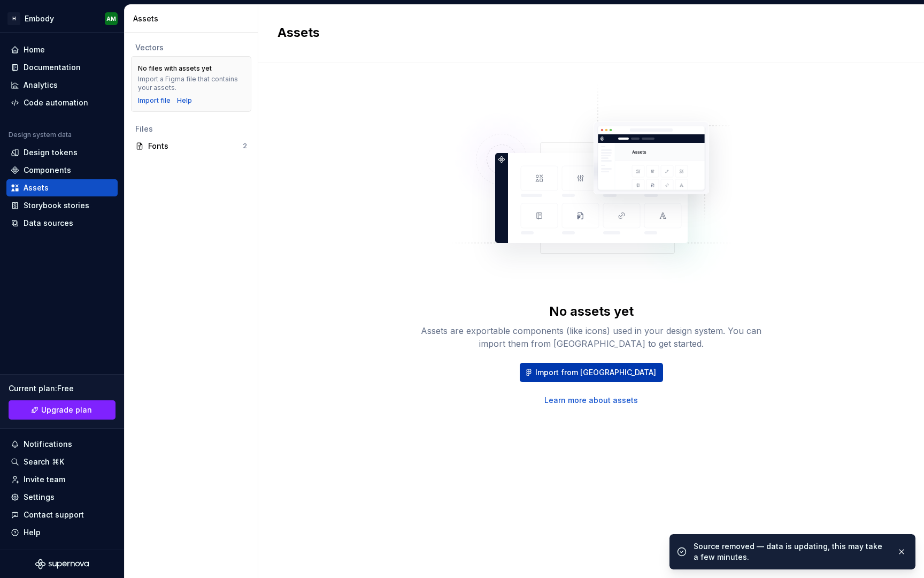 This screenshot has height=578, width=924. Describe the element at coordinates (195, 146) in the screenshot. I see `div: Fonts` at that location.